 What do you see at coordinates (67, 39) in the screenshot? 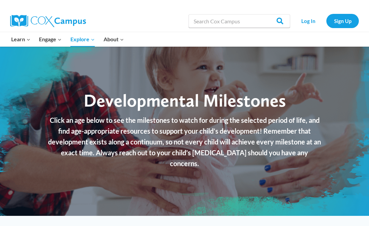
I see `nav: Primary Navigation` at bounding box center [67, 39].